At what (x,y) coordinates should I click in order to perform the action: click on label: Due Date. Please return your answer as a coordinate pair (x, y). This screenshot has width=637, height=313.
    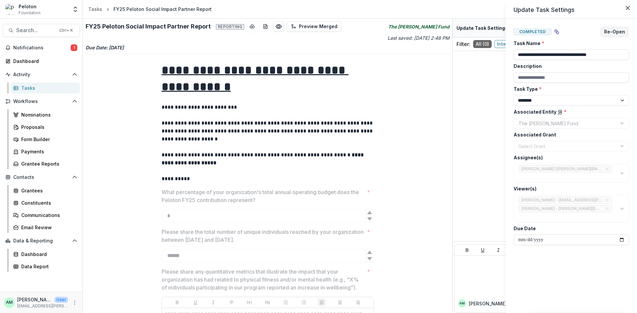
    Looking at the image, I should click on (569, 229).